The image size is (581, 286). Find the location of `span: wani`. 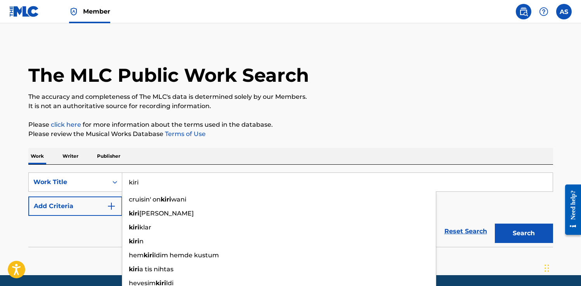

span: wani is located at coordinates (179, 199).